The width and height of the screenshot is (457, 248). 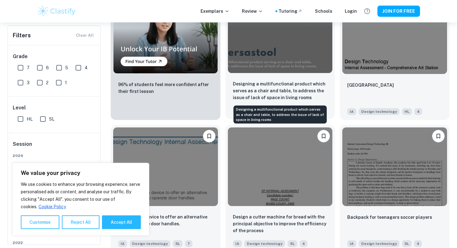 I want to click on button: Accept All, so click(x=121, y=222).